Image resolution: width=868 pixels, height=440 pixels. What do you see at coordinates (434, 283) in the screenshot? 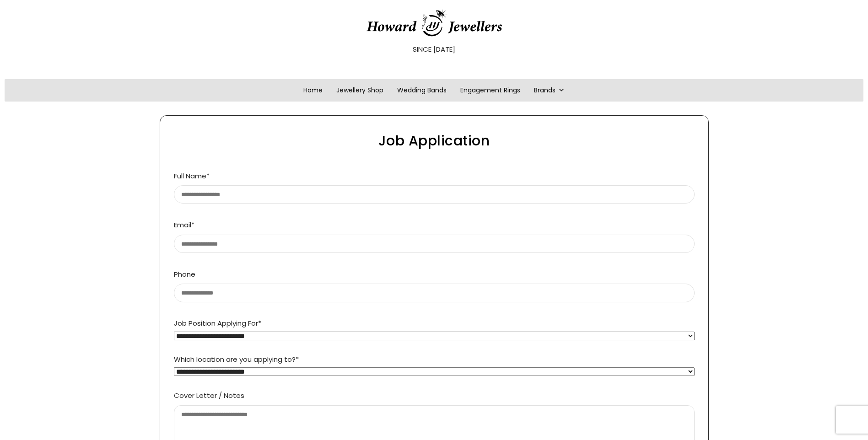
I see `label: Phone` at bounding box center [434, 283].